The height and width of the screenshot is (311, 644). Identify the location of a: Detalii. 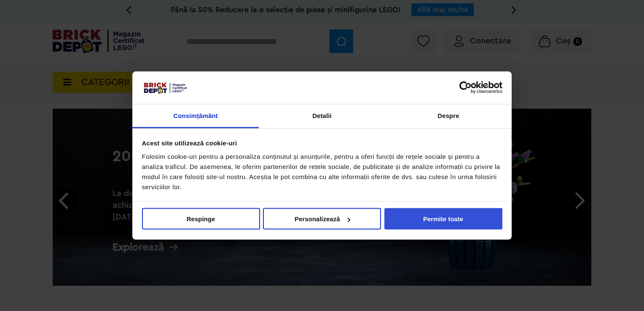
(322, 116).